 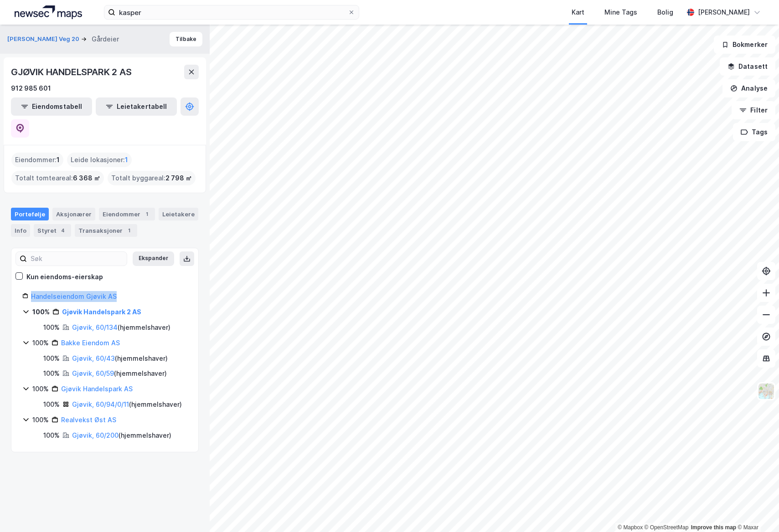 What do you see at coordinates (186, 39) in the screenshot?
I see `button: Tilbake` at bounding box center [186, 39].